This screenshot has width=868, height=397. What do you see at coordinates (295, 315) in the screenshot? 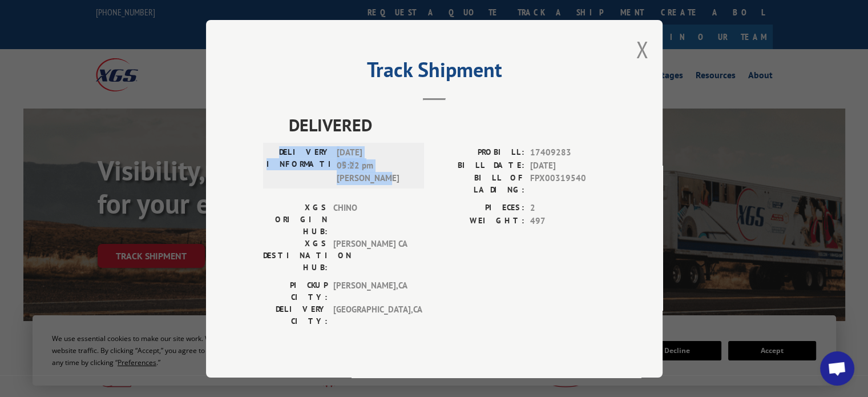
I see `label: DELIVERY CITY:` at bounding box center [295, 315].